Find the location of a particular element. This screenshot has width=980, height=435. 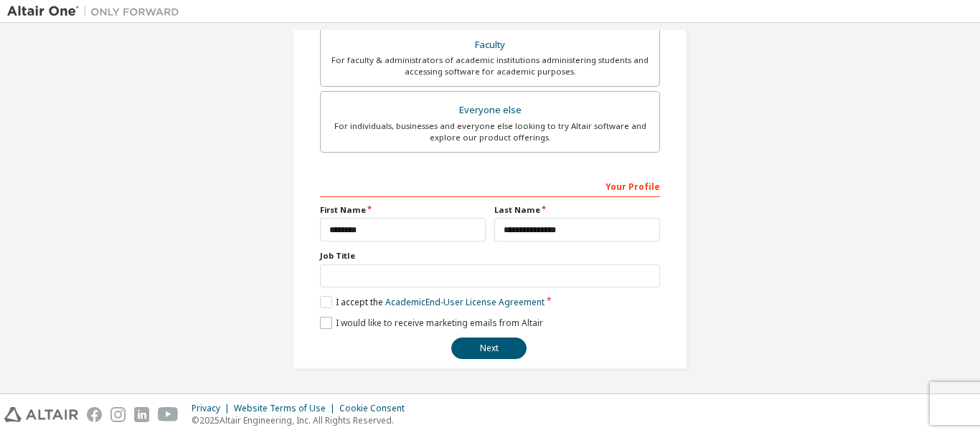

p: © 2025 Altair Engineering, Inc. All Rights Reserved. is located at coordinates (302, 420).